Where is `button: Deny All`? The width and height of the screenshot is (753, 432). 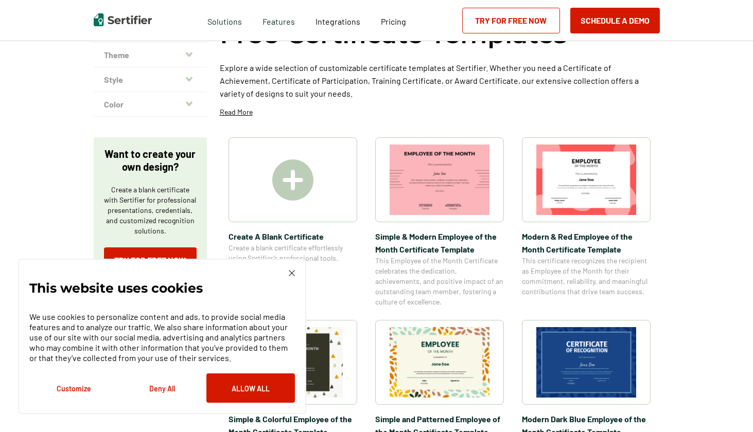
button: Deny All is located at coordinates (162, 388).